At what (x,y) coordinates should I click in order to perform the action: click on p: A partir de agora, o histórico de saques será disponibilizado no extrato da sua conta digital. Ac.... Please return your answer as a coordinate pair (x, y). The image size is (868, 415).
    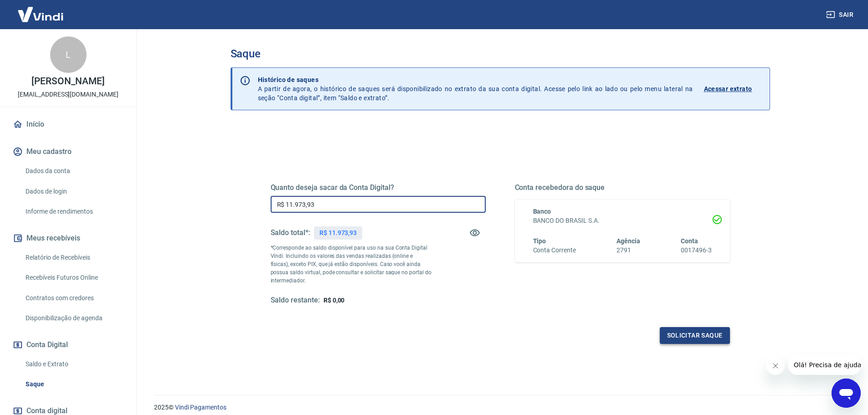
    Looking at the image, I should click on (475, 89).